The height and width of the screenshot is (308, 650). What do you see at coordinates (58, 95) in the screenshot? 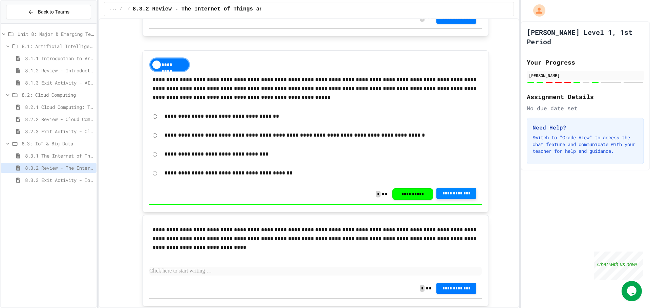
I see `span: 8.2: Cloud Computing` at bounding box center [58, 95].